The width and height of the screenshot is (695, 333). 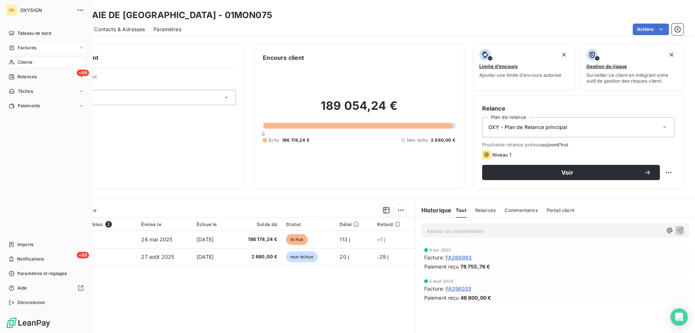 I want to click on span: 26 mai 2025, so click(x=157, y=239).